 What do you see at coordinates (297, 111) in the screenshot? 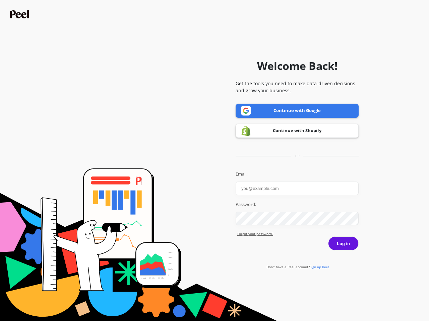
I see `a: Continue with Google` at bounding box center [297, 111].